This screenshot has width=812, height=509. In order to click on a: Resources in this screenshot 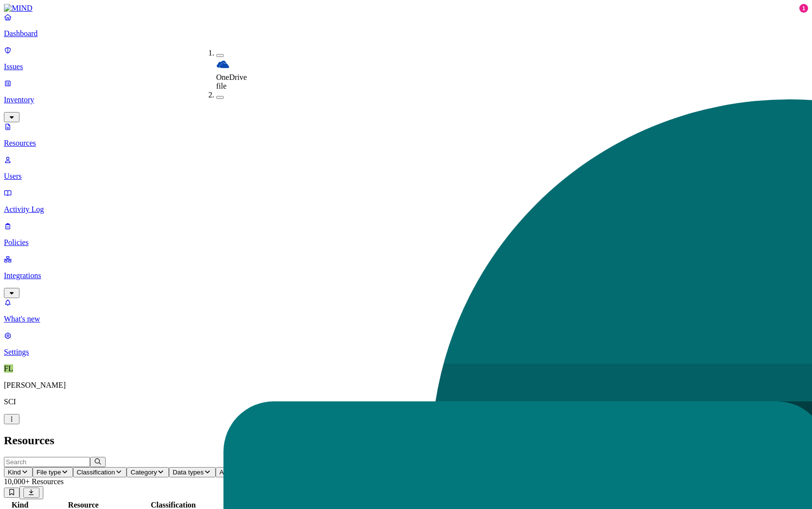, I will do `click(406, 135)`.